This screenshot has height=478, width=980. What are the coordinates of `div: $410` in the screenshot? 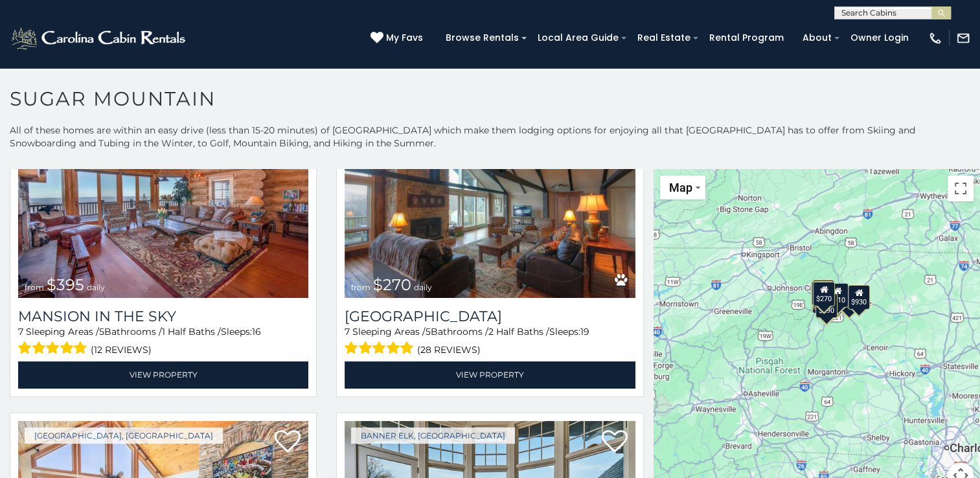 It's located at (837, 295).